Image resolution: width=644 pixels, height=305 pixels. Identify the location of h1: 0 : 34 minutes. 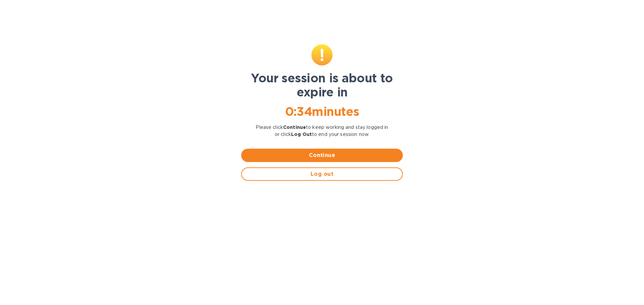
(322, 112).